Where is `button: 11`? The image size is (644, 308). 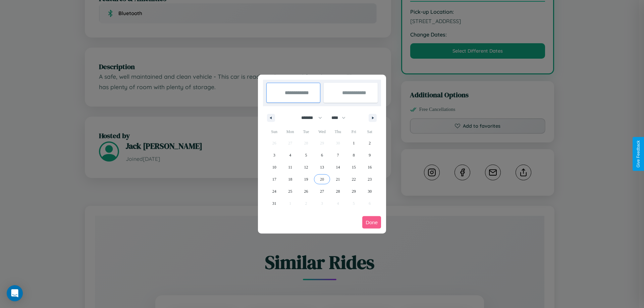
button: 11 is located at coordinates (290, 167).